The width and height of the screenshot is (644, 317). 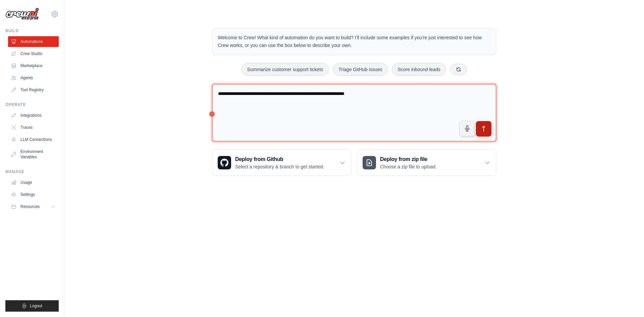 What do you see at coordinates (33, 207) in the screenshot?
I see `button: Resources` at bounding box center [33, 207].